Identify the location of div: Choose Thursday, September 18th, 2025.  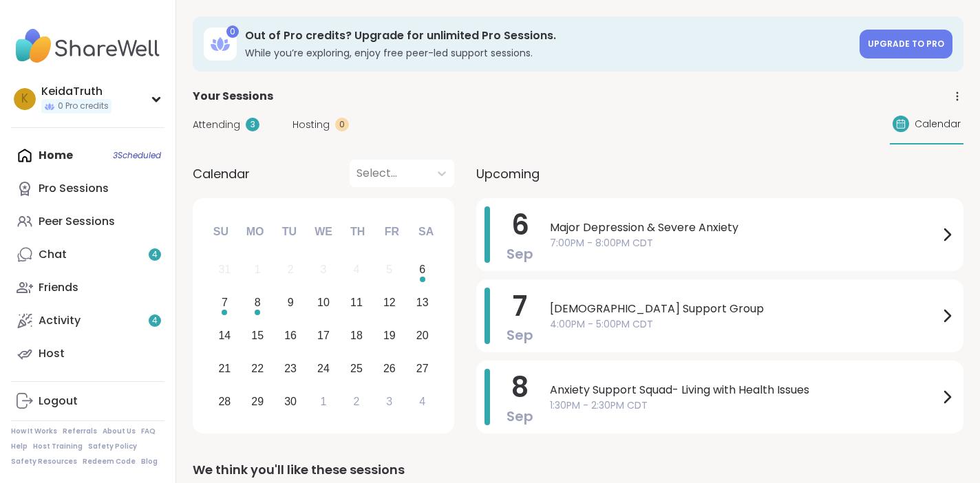
(357, 336).